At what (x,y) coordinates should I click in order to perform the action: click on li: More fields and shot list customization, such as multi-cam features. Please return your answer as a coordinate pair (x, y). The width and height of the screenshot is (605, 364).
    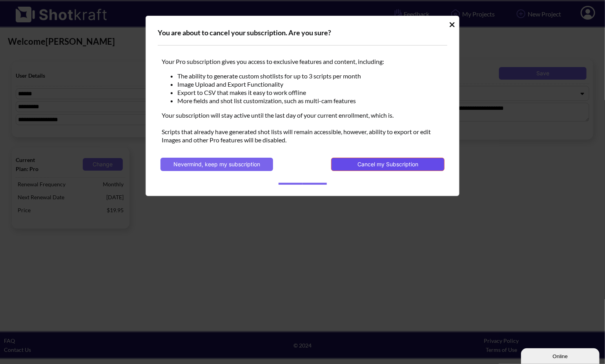
    Looking at the image, I should click on (310, 100).